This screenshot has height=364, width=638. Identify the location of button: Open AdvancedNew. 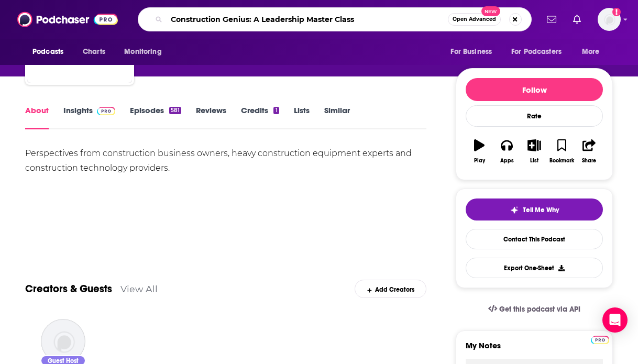
(474, 20).